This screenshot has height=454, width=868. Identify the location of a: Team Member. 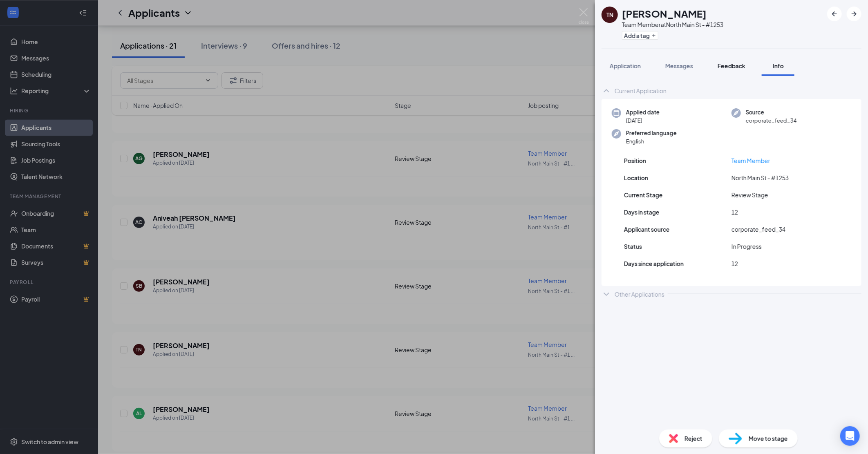
(751, 160).